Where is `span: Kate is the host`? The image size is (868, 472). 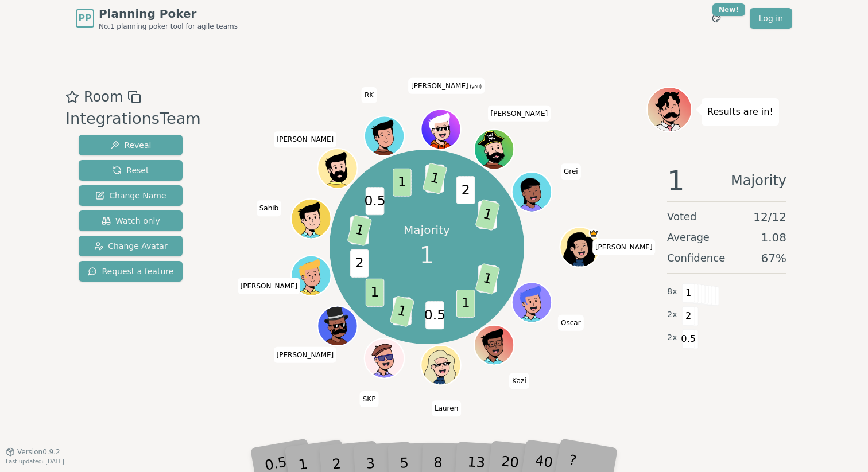 span: Kate is the host is located at coordinates (593, 233).